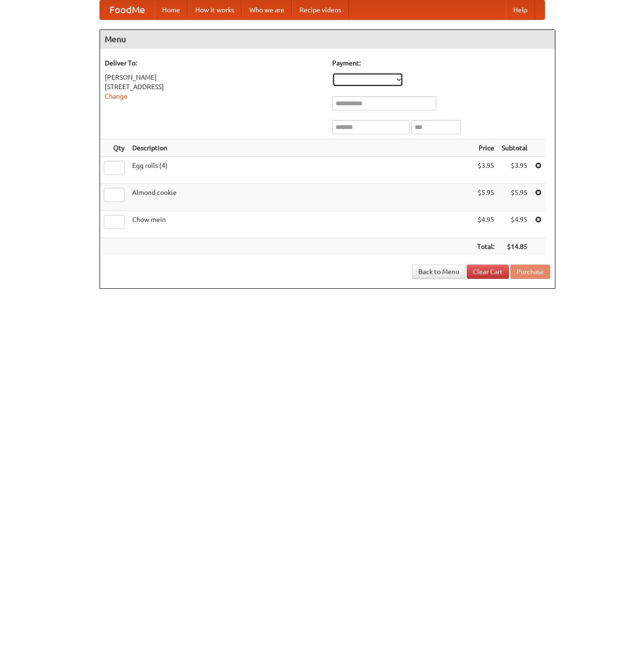 This screenshot has height=671, width=644. Describe the element at coordinates (515, 148) in the screenshot. I see `th: Subtotal` at that location.